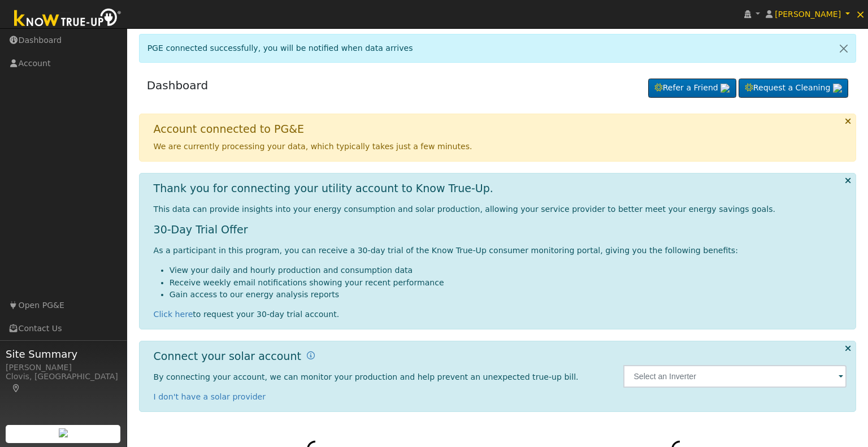 The width and height of the screenshot is (868, 447). I want to click on p: As a participant in this program, you can receive a 30-day trial of the Know True-Up consumer mon..., so click(500, 250).